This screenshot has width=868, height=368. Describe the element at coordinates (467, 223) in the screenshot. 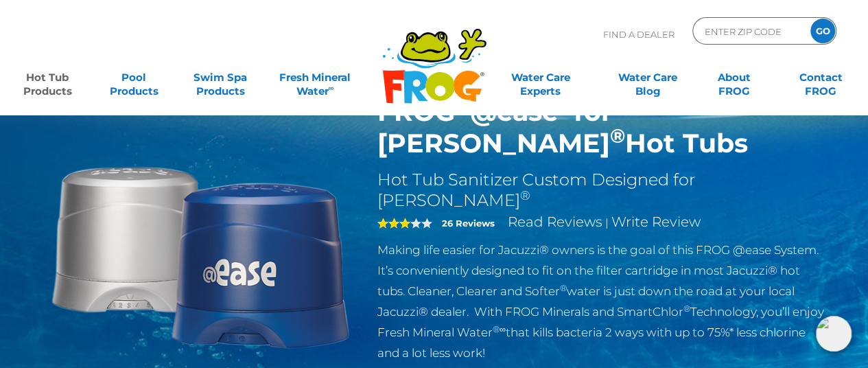

I see `strong: 26 Reviews` at that location.